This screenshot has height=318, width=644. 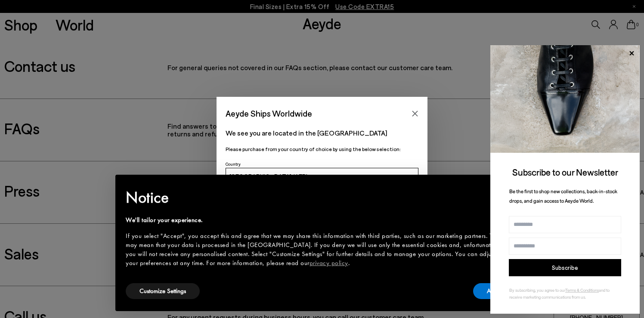 I want to click on button: Customize Settings, so click(x=163, y=291).